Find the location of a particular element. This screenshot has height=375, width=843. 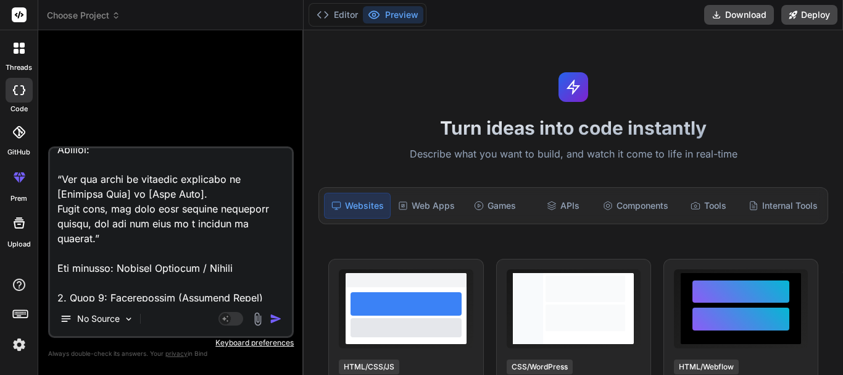

div: HTML/Webflow is located at coordinates (706, 367).